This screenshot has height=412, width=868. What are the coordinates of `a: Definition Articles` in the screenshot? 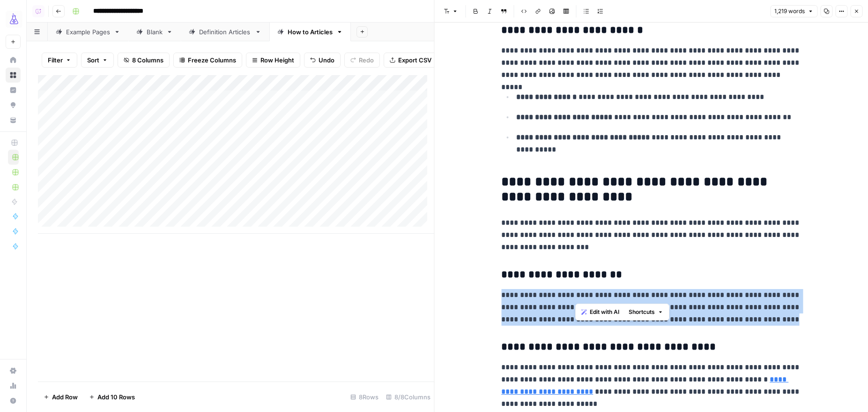 It's located at (225, 32).